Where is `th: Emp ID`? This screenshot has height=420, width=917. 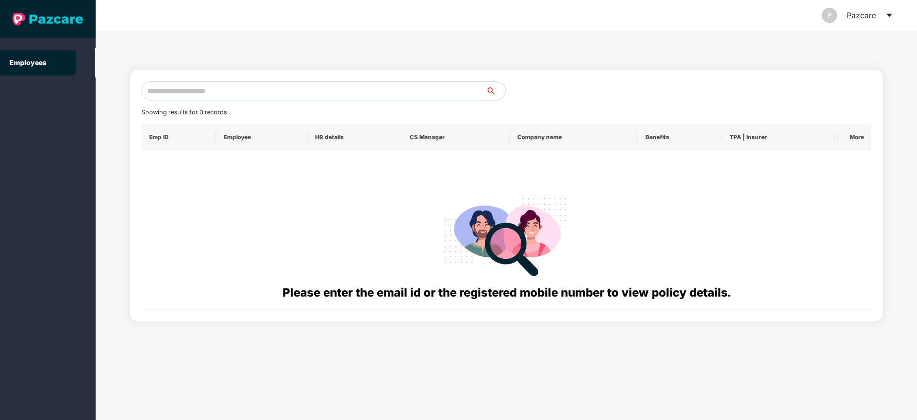 th: Emp ID is located at coordinates (179, 137).